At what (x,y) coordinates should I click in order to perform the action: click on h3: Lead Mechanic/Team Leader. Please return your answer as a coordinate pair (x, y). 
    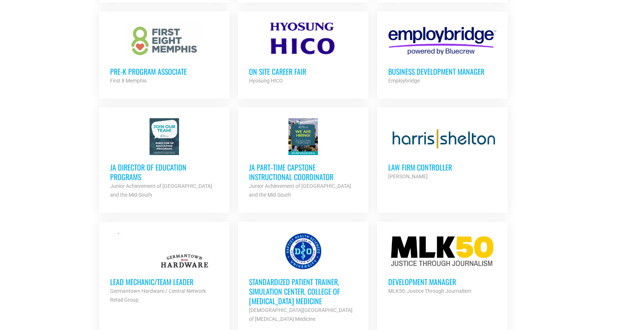
    Looking at the image, I should click on (164, 282).